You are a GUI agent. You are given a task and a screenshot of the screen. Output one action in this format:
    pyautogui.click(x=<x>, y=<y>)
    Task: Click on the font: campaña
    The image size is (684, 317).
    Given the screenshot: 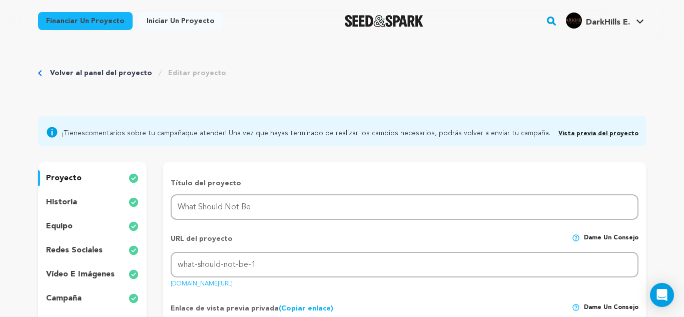 What is the action you would take?
    pyautogui.click(x=64, y=298)
    